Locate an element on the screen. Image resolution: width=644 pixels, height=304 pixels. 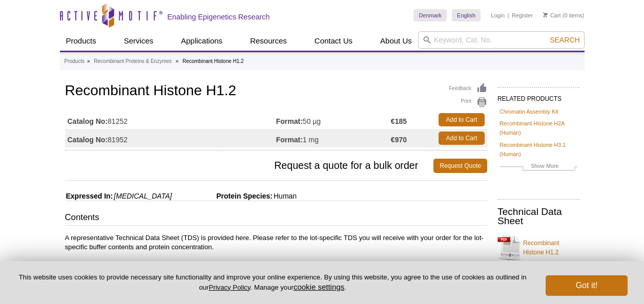
h2: RELATED PRODUCTS is located at coordinates (538, 96).